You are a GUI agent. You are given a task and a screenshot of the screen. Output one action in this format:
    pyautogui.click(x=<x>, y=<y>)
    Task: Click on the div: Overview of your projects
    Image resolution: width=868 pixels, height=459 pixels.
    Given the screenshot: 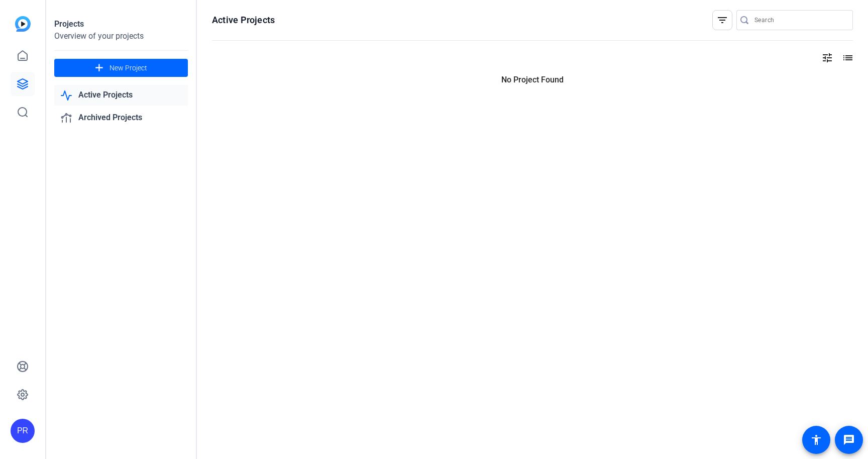 What is the action you would take?
    pyautogui.click(x=121, y=36)
    